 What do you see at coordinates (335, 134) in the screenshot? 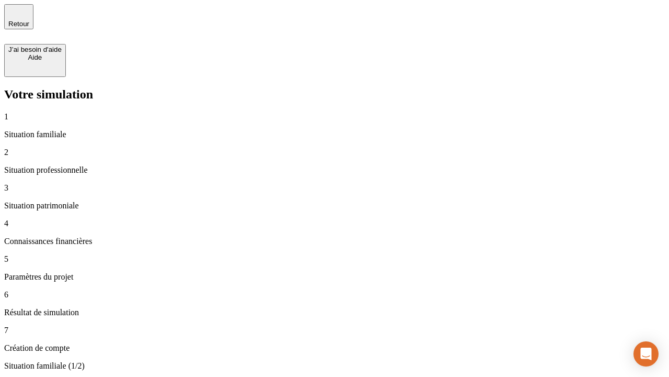
I see `p: Situation familiale` at bounding box center [335, 134].